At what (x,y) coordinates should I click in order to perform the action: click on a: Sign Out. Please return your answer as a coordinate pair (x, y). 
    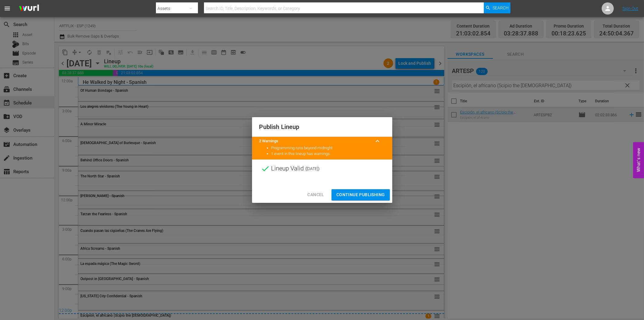
    Looking at the image, I should click on (630, 8).